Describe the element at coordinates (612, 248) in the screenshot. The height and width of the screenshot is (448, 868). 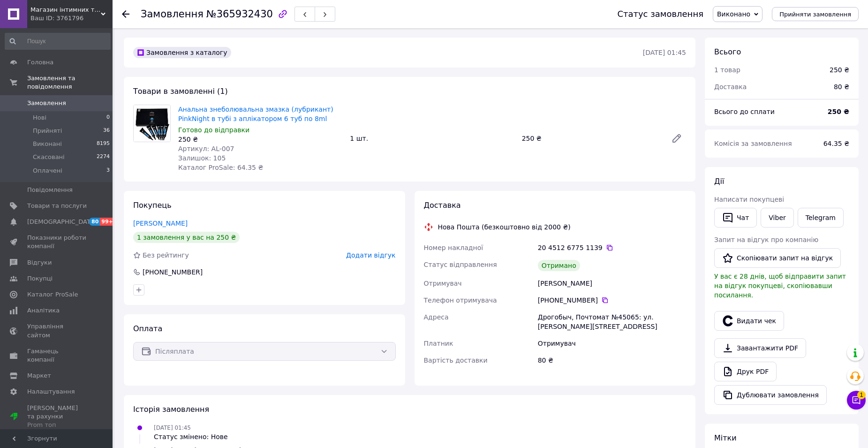
I see `div: 20 4512 6775 1139` at that location.